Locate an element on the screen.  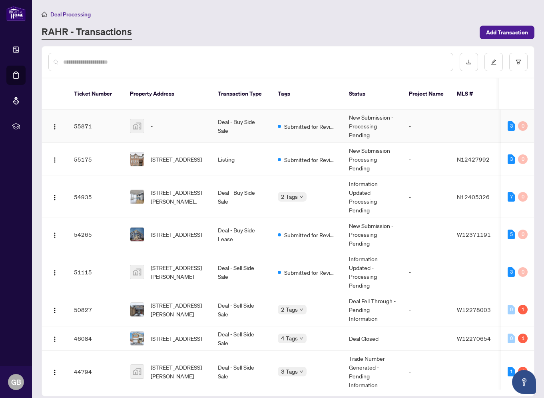
span: W12371191 is located at coordinates (474, 234).